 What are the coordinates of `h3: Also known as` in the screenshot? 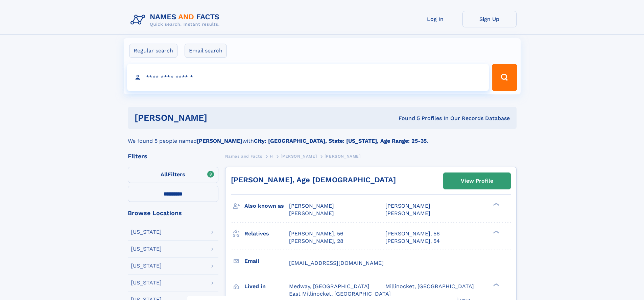 It's located at (267, 206).